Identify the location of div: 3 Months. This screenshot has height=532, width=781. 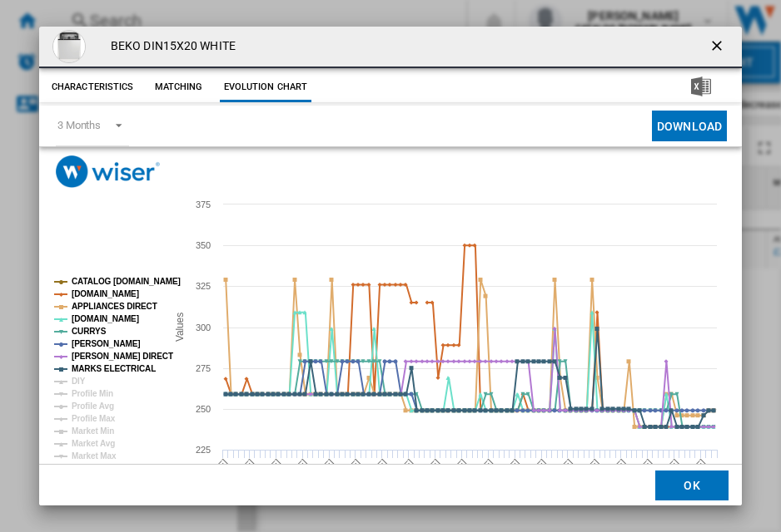
(79, 124).